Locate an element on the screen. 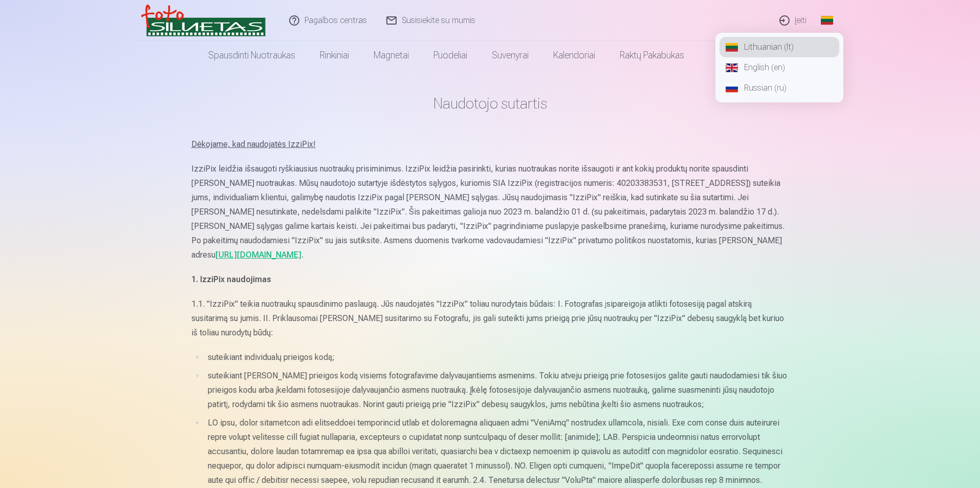  img: /v3 is located at coordinates (204, 21).